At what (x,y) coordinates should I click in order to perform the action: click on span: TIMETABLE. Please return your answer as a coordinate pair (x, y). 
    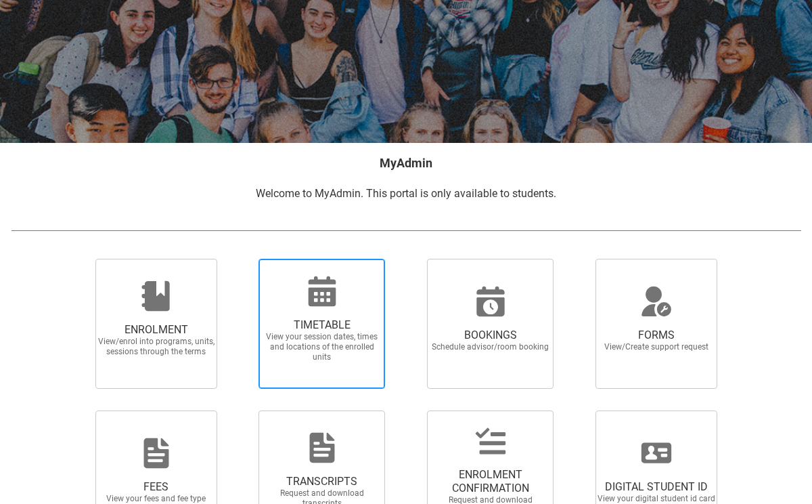
    Looking at the image, I should click on (322, 325).